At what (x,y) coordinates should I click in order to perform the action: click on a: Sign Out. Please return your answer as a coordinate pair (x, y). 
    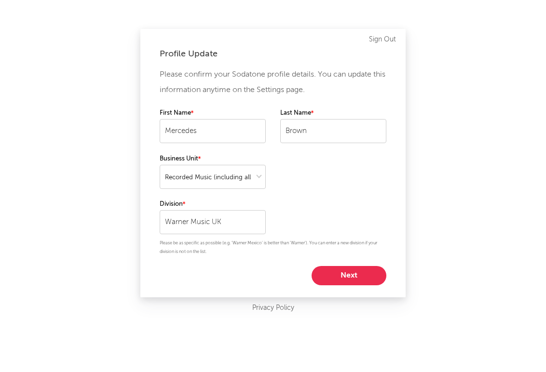
    Looking at the image, I should click on (383, 40).